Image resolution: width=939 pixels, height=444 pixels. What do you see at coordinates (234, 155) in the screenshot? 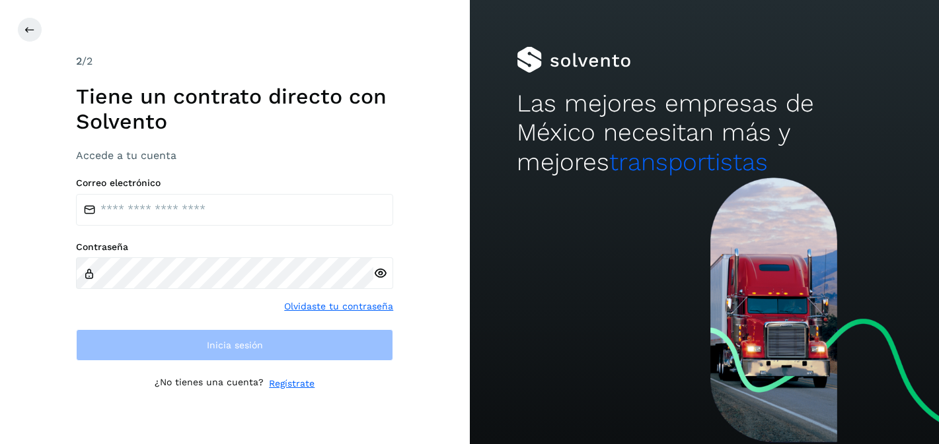
I see `h3: Accede a tu cuenta` at bounding box center [234, 155].